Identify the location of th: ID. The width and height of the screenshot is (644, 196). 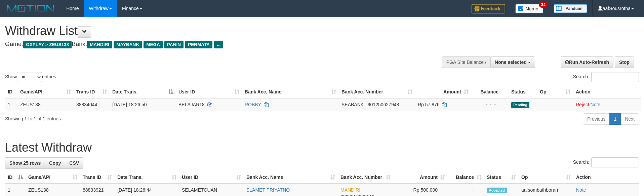
(11, 92).